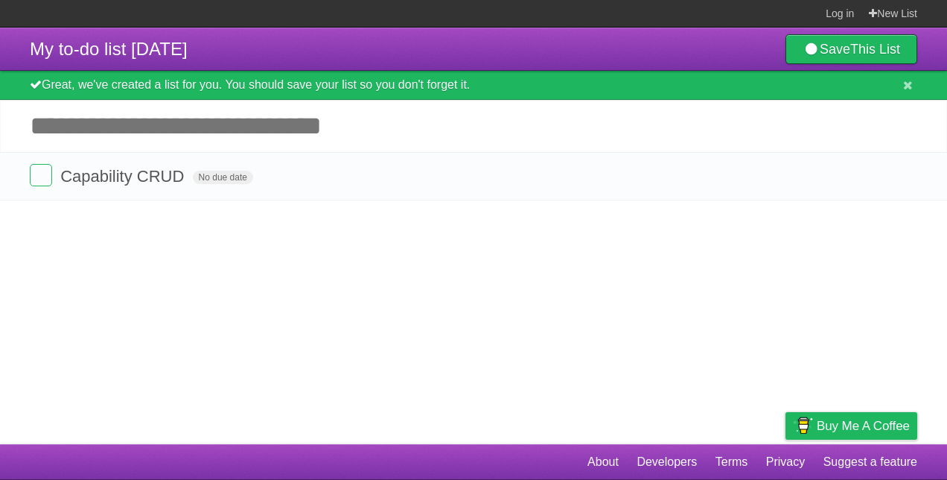 This screenshot has width=947, height=480. What do you see at coordinates (603, 462) in the screenshot?
I see `a: About` at bounding box center [603, 462].